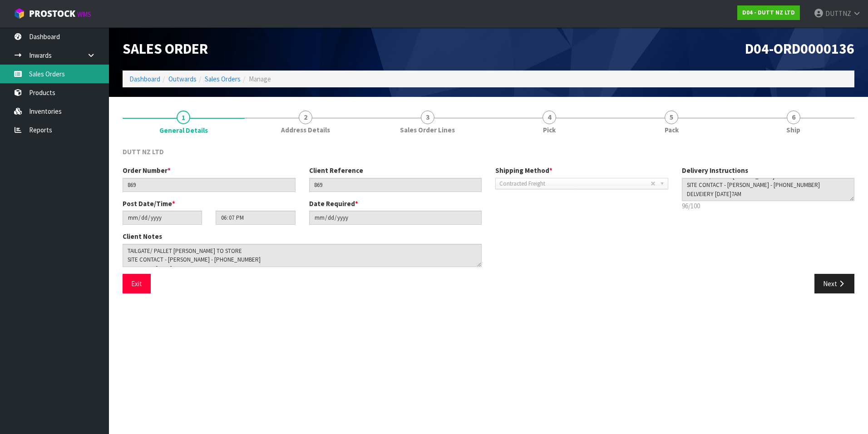 This screenshot has width=868, height=434. I want to click on span: ProStock, so click(53, 13).